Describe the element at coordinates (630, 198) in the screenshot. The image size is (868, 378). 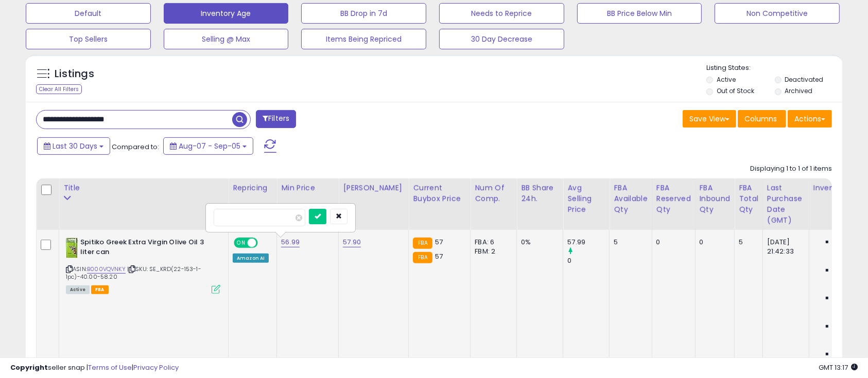
I see `div: FBA Available Qty` at that location.